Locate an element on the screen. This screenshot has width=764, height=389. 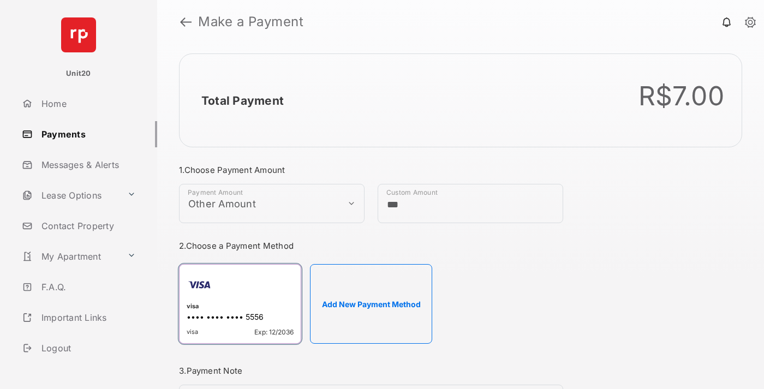
h2: Total Payment is located at coordinates (242, 100).